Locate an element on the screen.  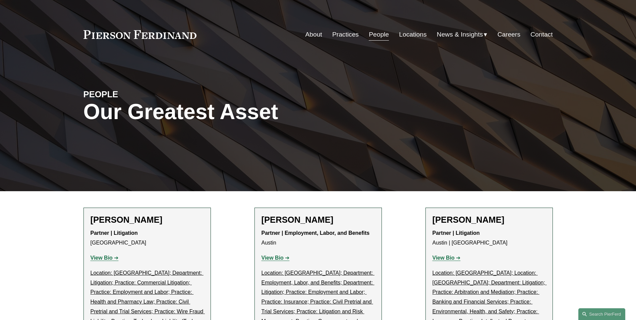
h4: PEOPLE is located at coordinates (142, 94).